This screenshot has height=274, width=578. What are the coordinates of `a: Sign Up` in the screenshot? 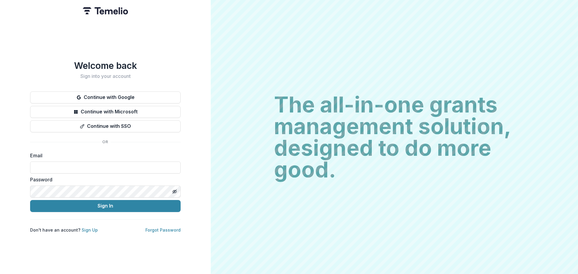 It's located at (90, 230).